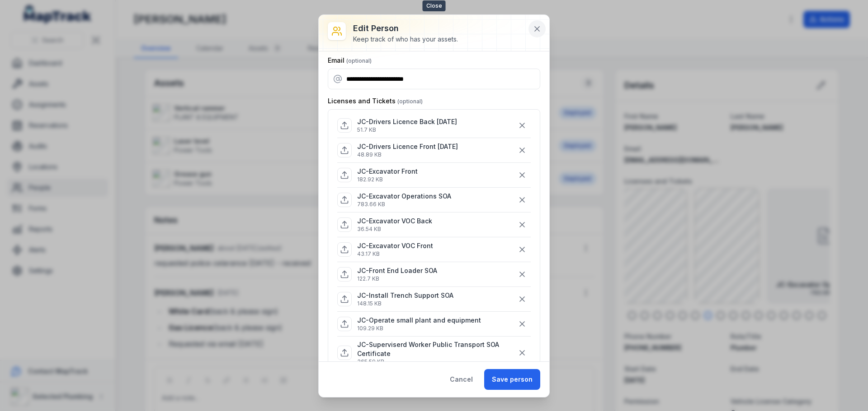  I want to click on p: JC-Superviserd Worker Public Transport SOA Certificate, so click(435, 350).